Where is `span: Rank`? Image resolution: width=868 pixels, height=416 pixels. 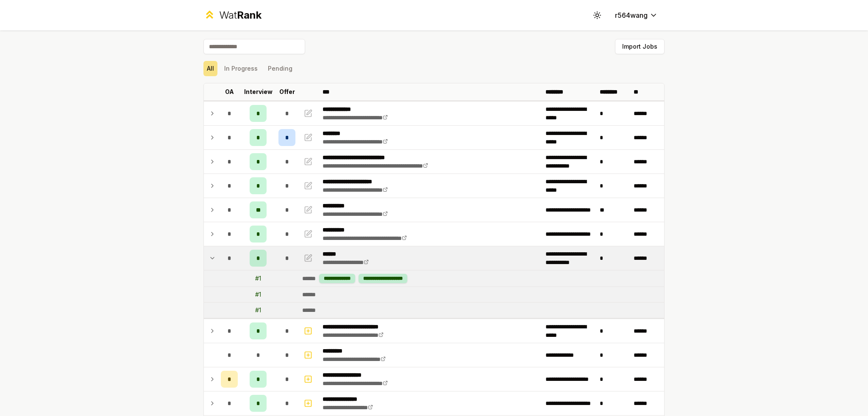
span: Rank is located at coordinates (249, 15).